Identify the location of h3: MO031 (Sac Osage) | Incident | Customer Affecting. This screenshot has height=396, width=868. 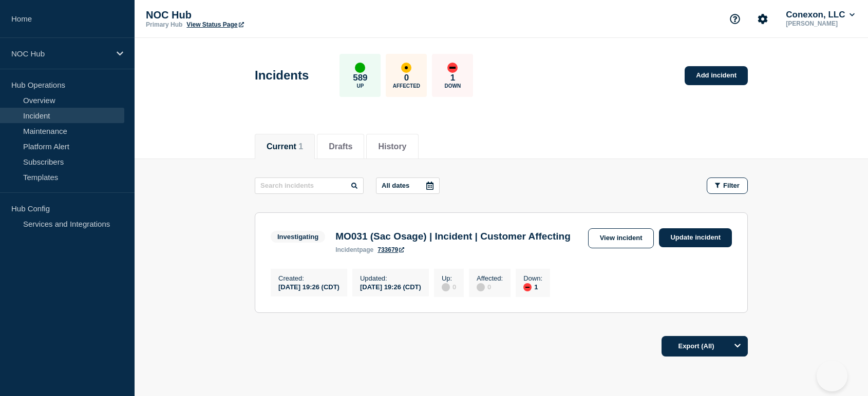
(453, 237).